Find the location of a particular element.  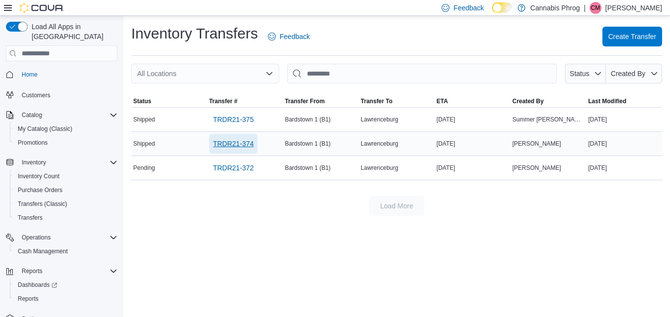

button: Transfer To is located at coordinates (397, 101).